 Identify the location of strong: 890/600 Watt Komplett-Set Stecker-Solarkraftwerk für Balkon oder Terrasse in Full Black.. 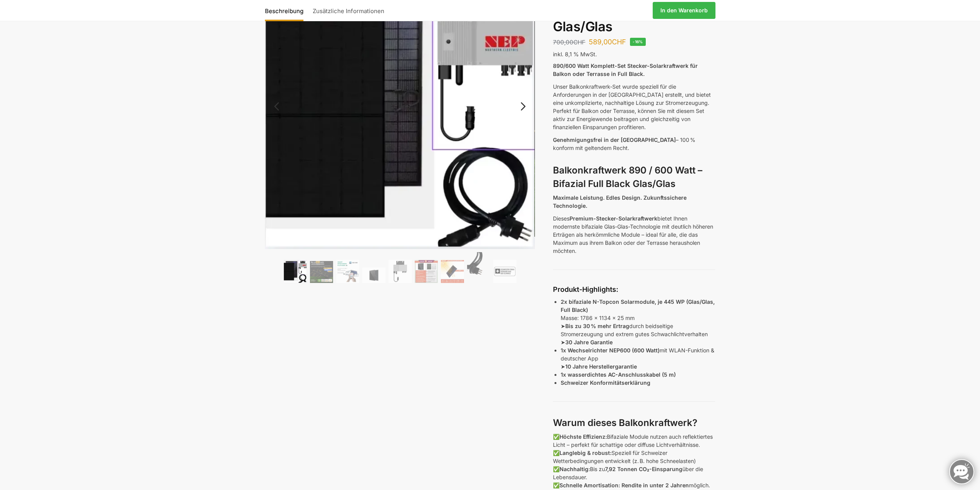
(626, 69).